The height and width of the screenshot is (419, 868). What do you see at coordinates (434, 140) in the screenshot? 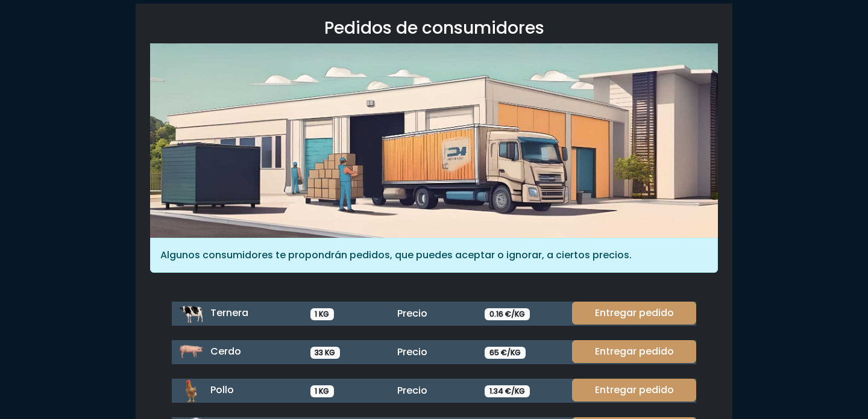
I see `img: orders.jpg` at bounding box center [434, 140].